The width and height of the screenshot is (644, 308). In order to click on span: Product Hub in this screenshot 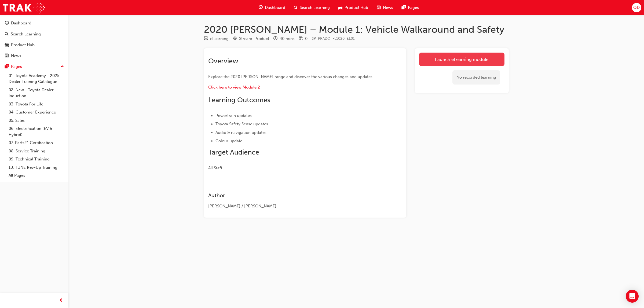, I will do `click(356, 7)`.